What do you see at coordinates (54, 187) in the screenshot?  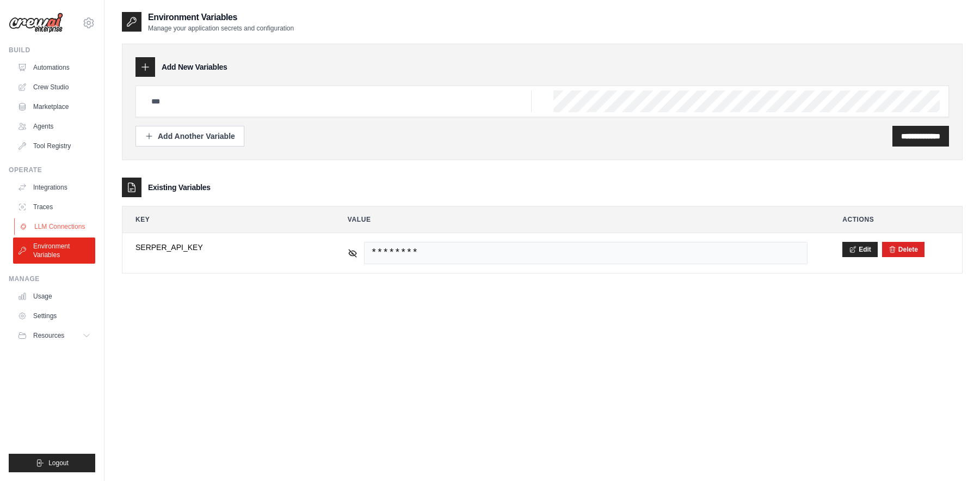 I see `a: Integrations` at bounding box center [54, 187].